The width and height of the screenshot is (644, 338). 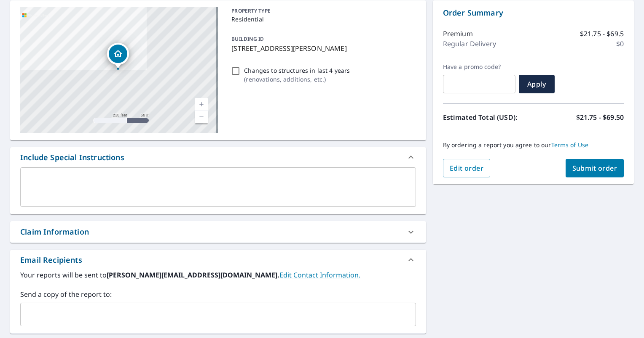 What do you see at coordinates (602, 34) in the screenshot?
I see `p: $21.75 - $69.5` at bounding box center [602, 34].